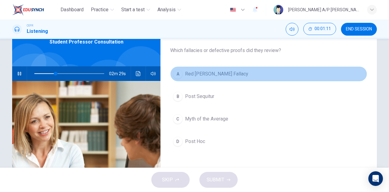 Image resolution: width=389 pixels, height=192 pixels. Describe the element at coordinates (376, 178) in the screenshot. I see `div: Open Intercom Messenger` at that location.